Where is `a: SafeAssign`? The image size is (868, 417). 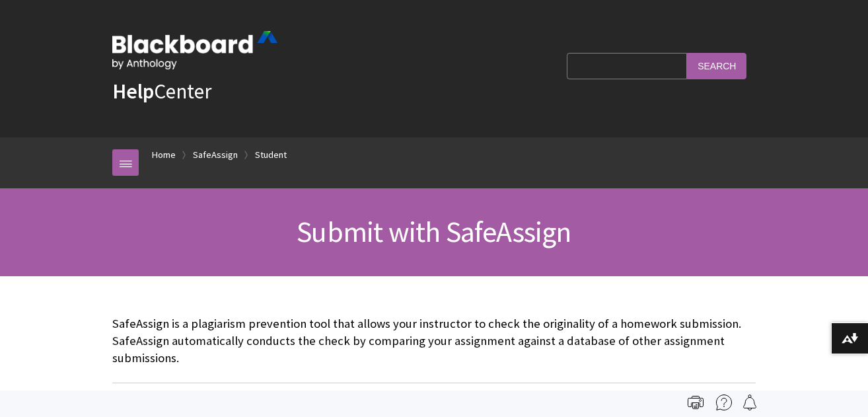 a: SafeAssign is located at coordinates (215, 155).